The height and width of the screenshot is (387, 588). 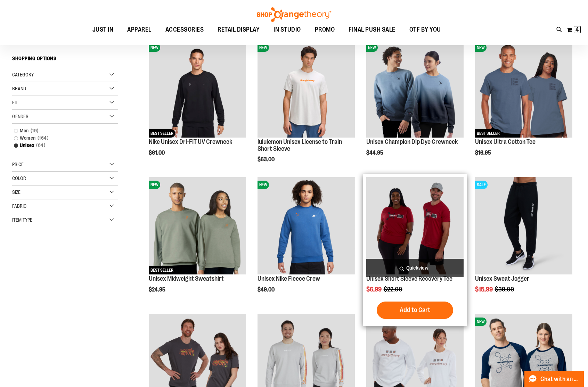 I want to click on a: Unisex Midweight SweatshirtNEWBEST SELLER, so click(x=197, y=226).